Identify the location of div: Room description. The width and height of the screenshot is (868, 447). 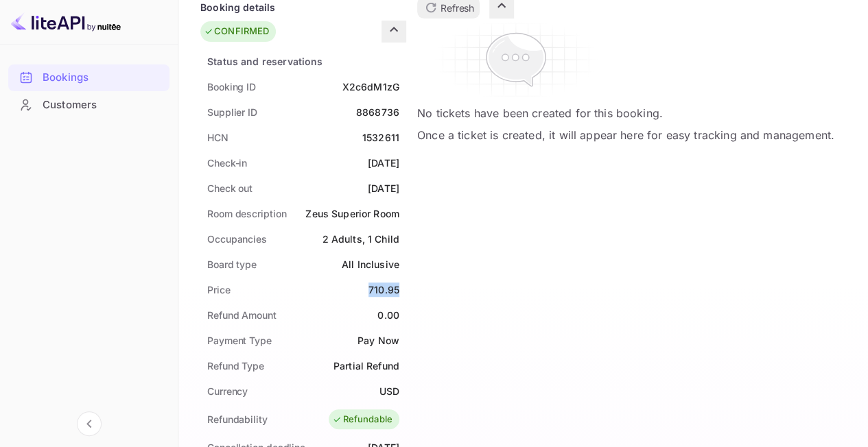
(246, 213).